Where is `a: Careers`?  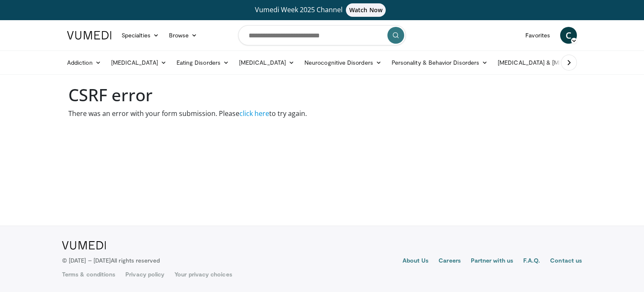 a: Careers is located at coordinates (449, 261).